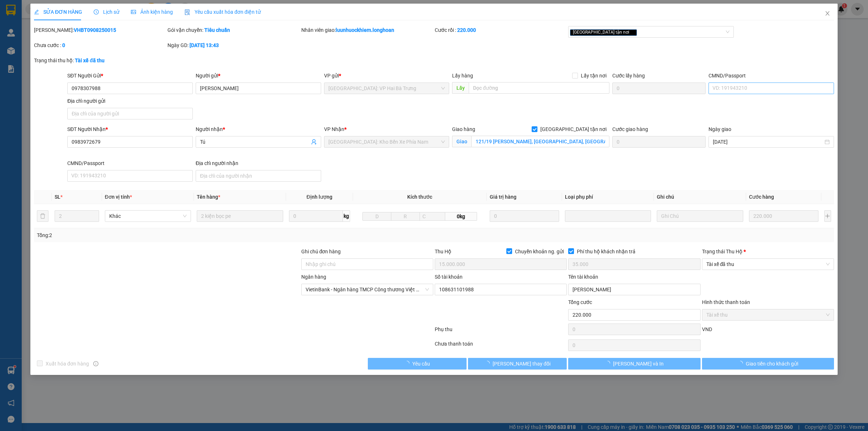 Image resolution: width=868 pixels, height=431 pixels. What do you see at coordinates (463, 129) in the screenshot?
I see `span: Giao hàng` at bounding box center [463, 129].